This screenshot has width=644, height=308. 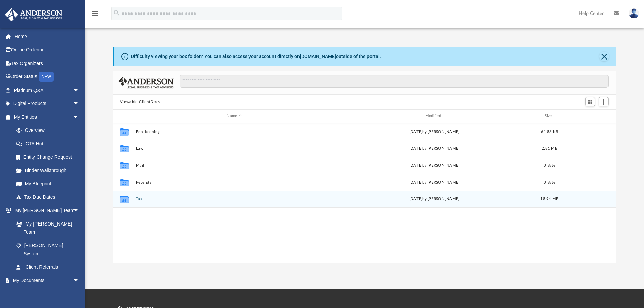 I want to click on a: Overview, so click(x=50, y=130).